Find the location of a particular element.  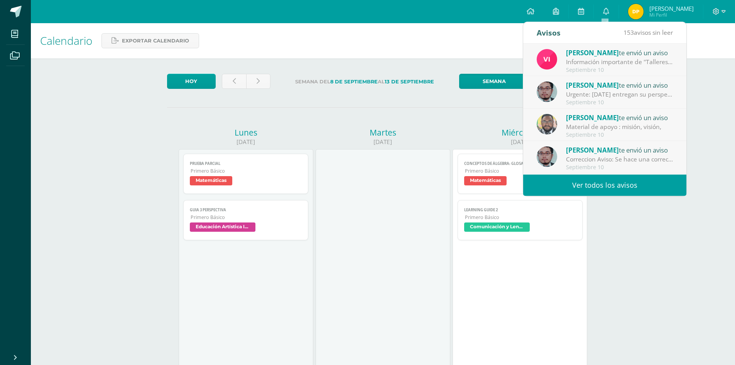

span: Mi Perfil is located at coordinates (672, 15).